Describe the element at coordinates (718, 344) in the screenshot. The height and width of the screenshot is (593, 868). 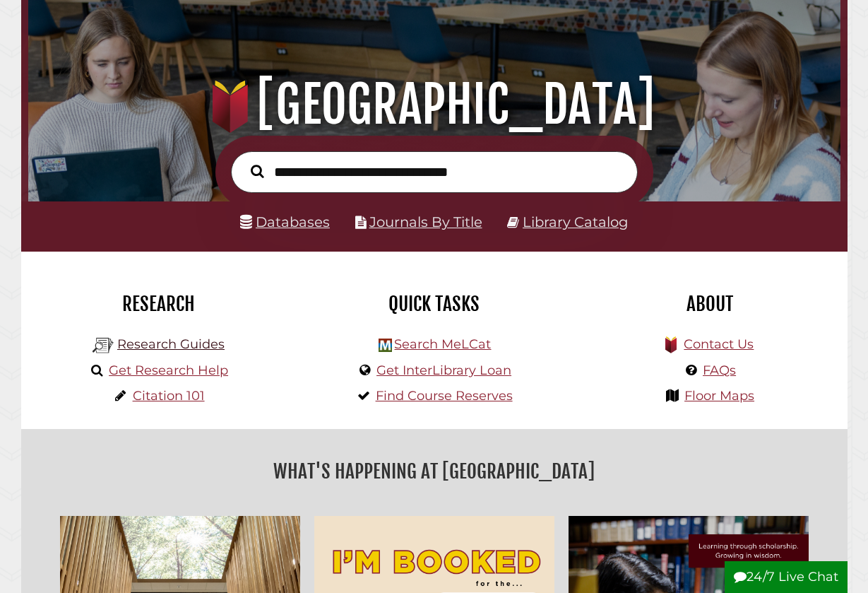
I see `a: Contact Us` at that location.